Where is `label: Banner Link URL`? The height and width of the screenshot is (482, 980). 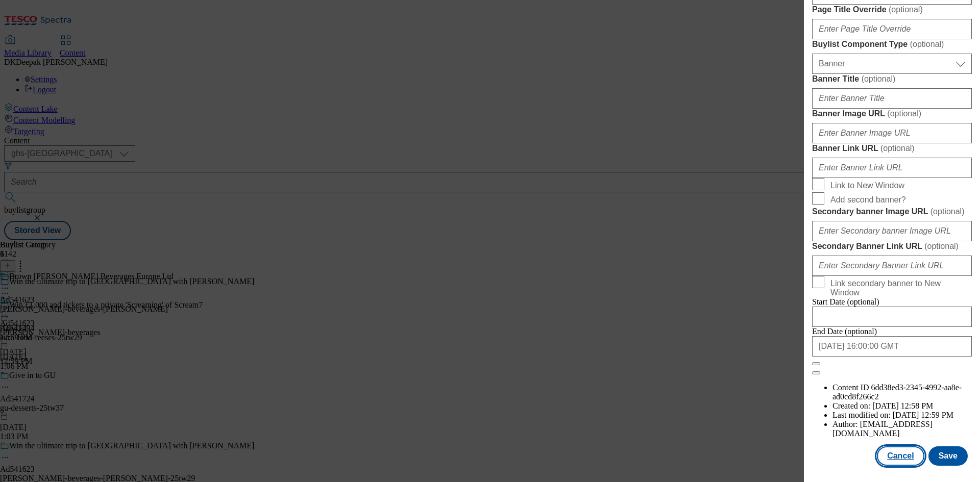 label: Banner Link URL is located at coordinates (892, 149).